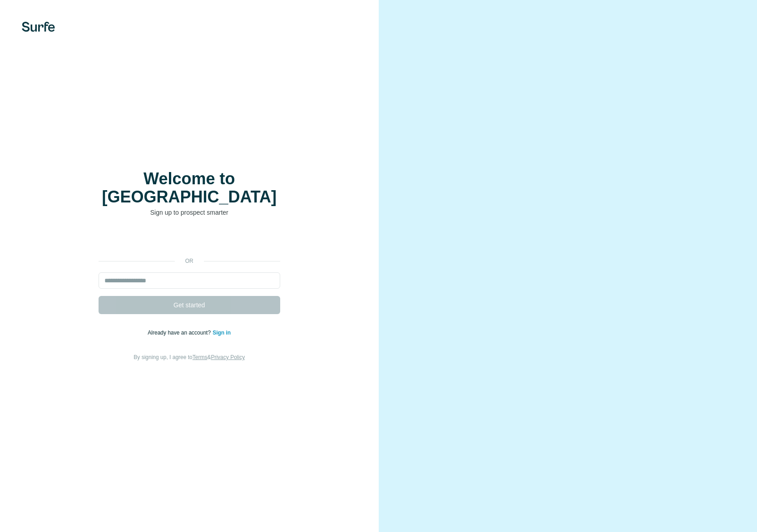  What do you see at coordinates (200, 357) in the screenshot?
I see `a: Terms` at bounding box center [200, 357].